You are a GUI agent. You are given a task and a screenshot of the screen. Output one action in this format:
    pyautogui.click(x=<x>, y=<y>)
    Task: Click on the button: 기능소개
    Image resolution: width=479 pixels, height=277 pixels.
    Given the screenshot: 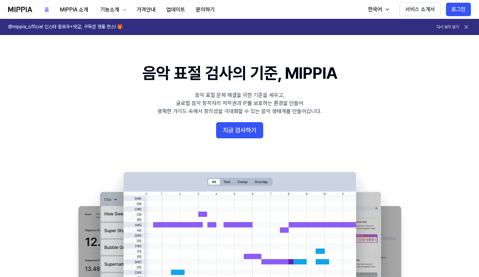 What is the action you would take?
    pyautogui.click(x=112, y=10)
    